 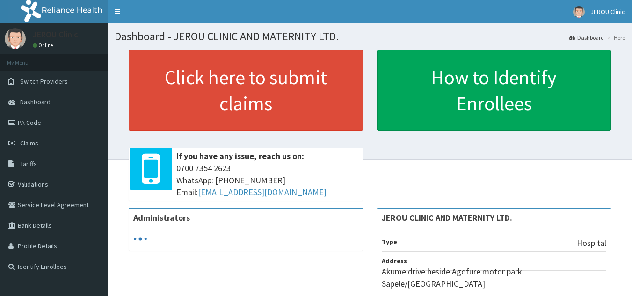 I want to click on h1: Dashboard - JEROU CLINIC AND MATERNITY LTD., so click(x=370, y=37).